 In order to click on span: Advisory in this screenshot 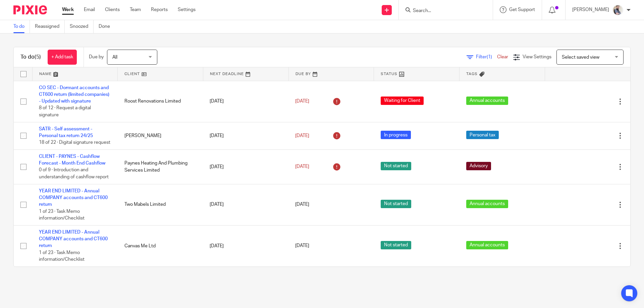, I will do `click(479, 166)`.